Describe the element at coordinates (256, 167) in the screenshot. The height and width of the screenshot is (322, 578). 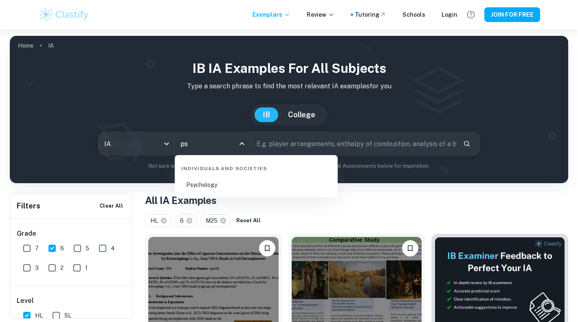
I see `div: Individuals and Societies` at that location.